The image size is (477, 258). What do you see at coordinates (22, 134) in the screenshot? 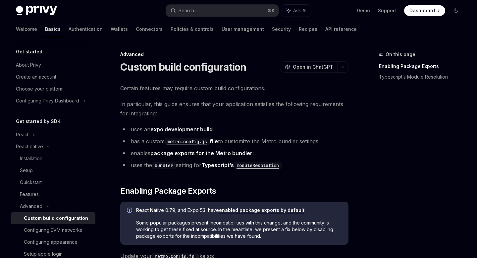
I see `div: React` at bounding box center [22, 134].